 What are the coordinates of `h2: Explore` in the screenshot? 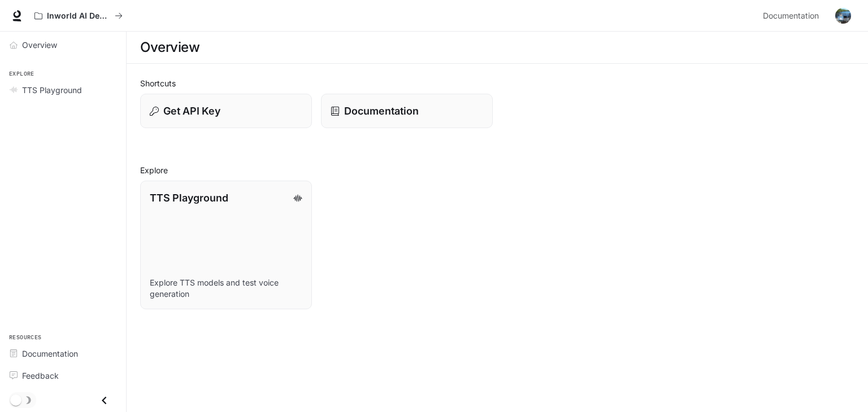 It's located at (497, 170).